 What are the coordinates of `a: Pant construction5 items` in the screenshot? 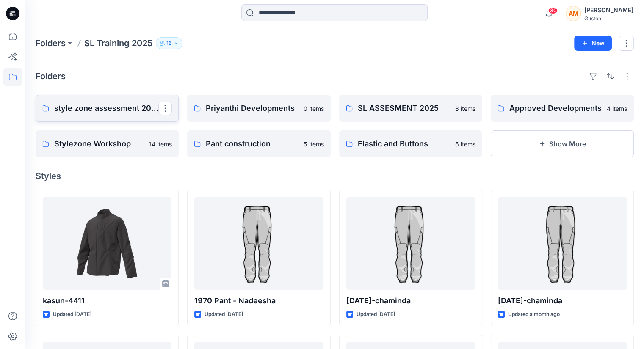 It's located at (259, 144).